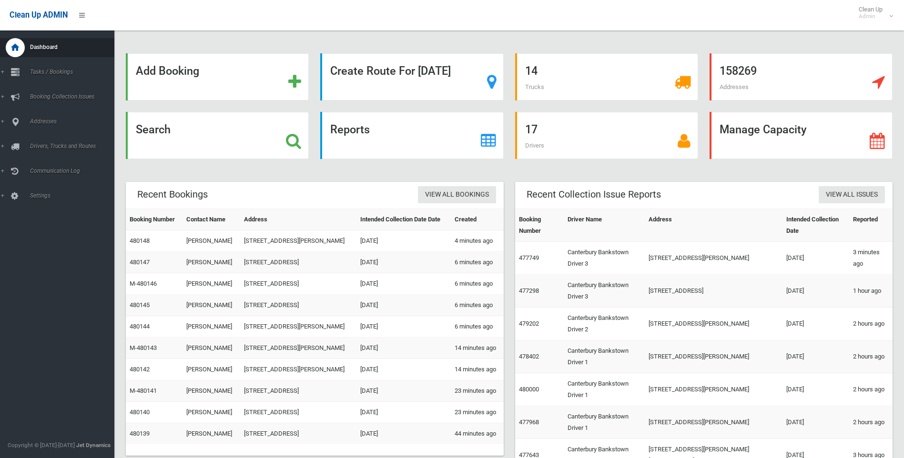 Image resolution: width=904 pixels, height=458 pixels. What do you see at coordinates (211, 220) in the screenshot?
I see `th: Contact Name` at bounding box center [211, 220].